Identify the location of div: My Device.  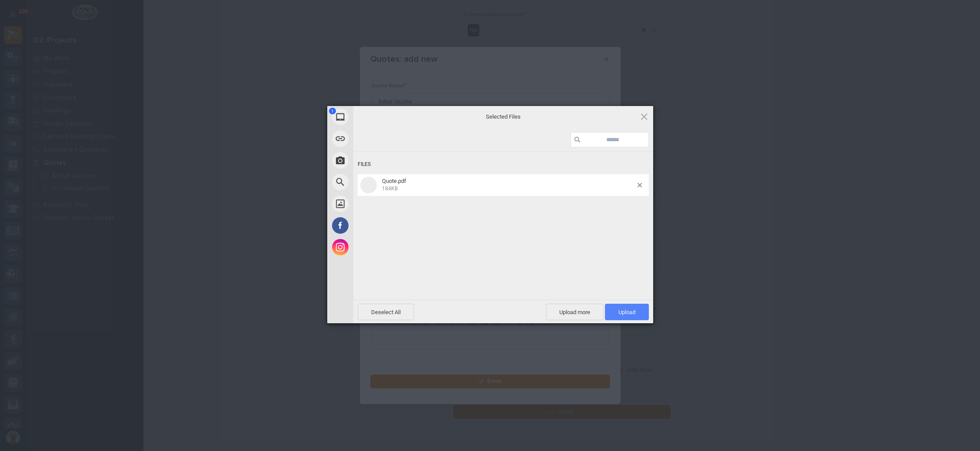
(379, 117).